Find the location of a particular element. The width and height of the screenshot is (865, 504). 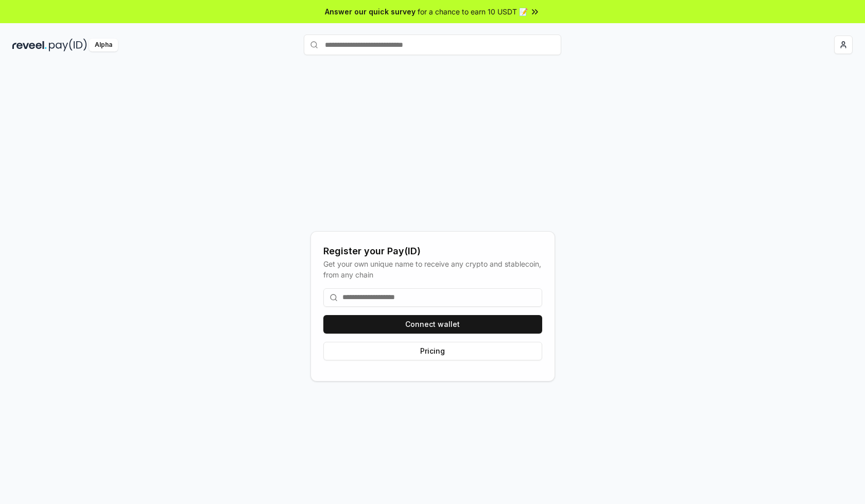

button: Connect wallet is located at coordinates (432, 325).